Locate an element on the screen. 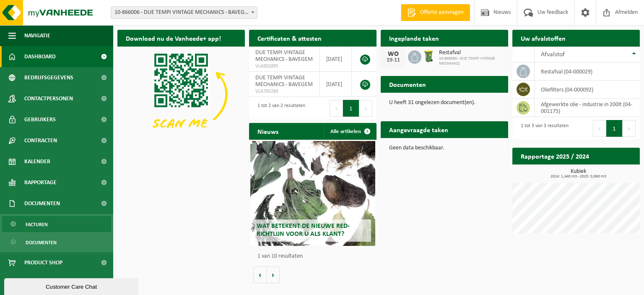  h2: Download nu de Vanheede+ app! is located at coordinates (173, 38).